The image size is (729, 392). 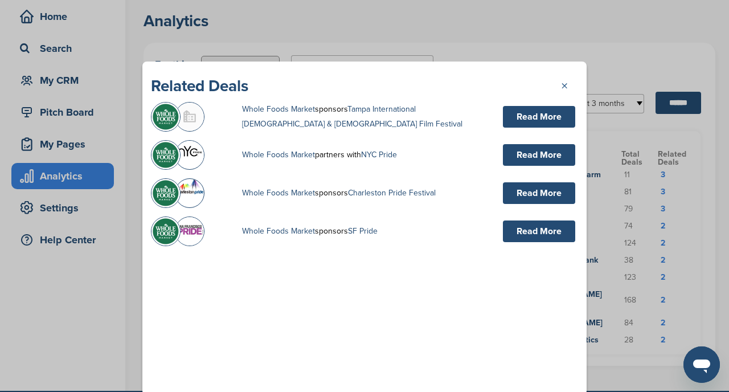 I want to click on a: Charleston Pride Festival, so click(x=392, y=192).